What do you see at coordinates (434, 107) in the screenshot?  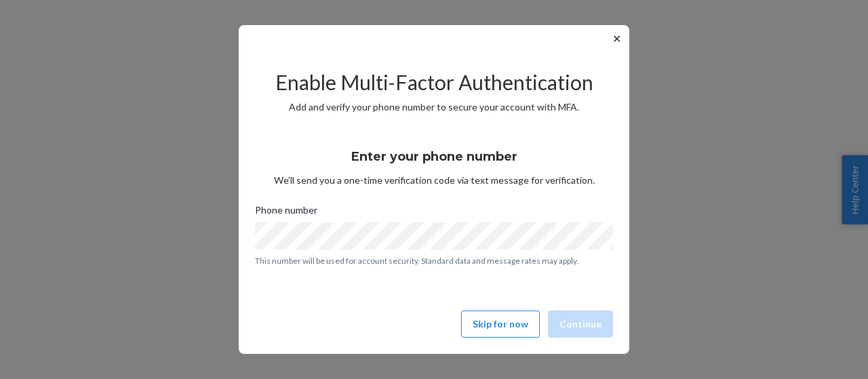 I see `p: Add and verify your phone number to secure your account with MFA.` at bounding box center [434, 107].